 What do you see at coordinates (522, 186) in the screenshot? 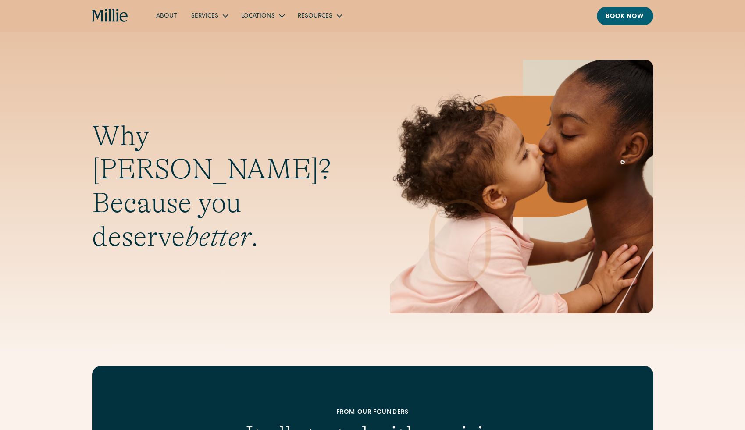
I see `img: Mother and baby sharing a kiss, highlighting the emotional bond and nurturing care at the heart o...` at bounding box center [522, 186].